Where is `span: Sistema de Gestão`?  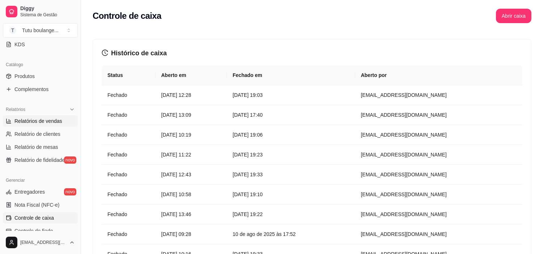
span: Sistema de Gestão is located at coordinates (47, 15).